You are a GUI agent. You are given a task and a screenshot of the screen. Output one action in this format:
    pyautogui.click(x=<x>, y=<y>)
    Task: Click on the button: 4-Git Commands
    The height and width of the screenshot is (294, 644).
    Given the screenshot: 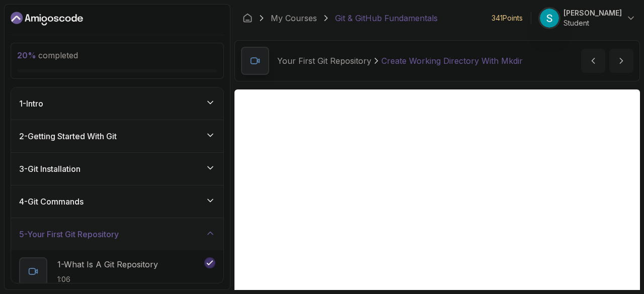 What is the action you would take?
    pyautogui.click(x=117, y=202)
    